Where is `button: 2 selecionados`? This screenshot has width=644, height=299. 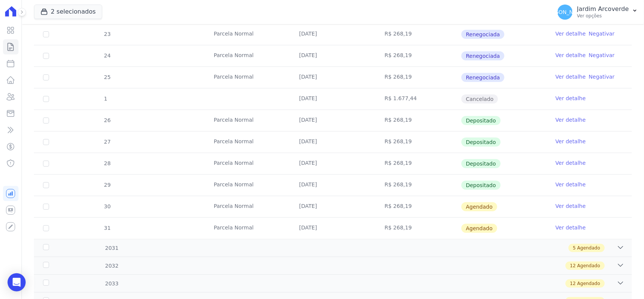 button: 2 selecionados is located at coordinates (68, 12).